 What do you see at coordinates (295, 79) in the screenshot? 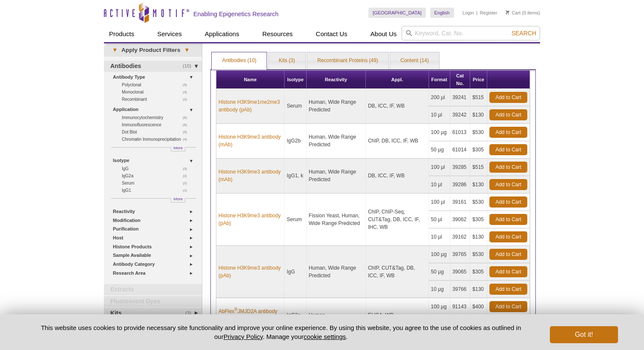
I see `th: Isotype` at bounding box center [295, 79].